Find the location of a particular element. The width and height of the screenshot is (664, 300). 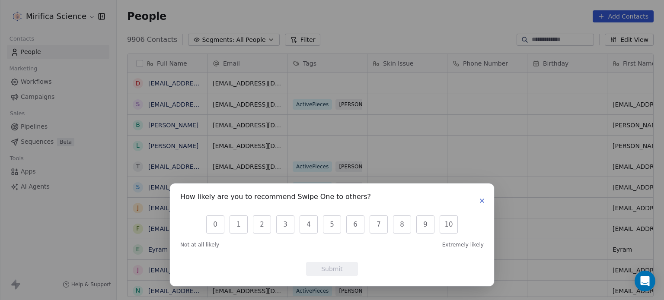

button: 3 is located at coordinates (285, 225).